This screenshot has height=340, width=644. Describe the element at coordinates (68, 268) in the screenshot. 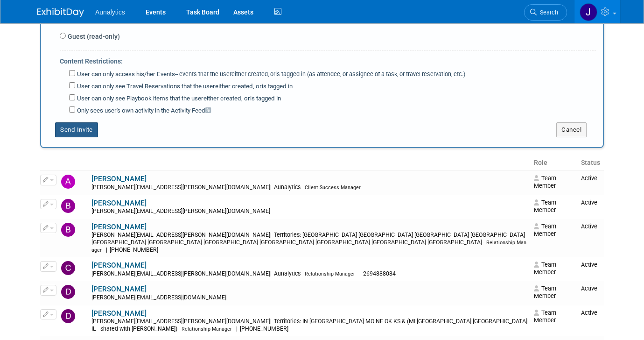

I see `img: Cody Livingston` at that location.